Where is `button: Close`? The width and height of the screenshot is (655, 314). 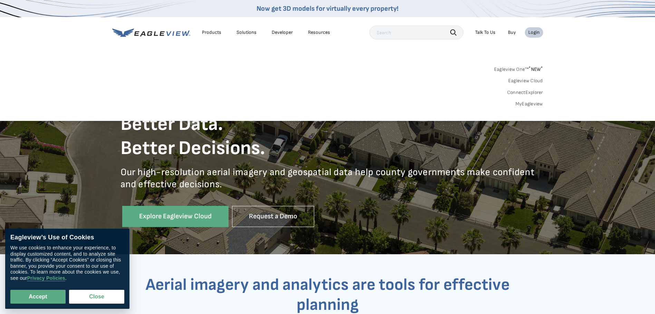
button: Close is located at coordinates (97, 296).